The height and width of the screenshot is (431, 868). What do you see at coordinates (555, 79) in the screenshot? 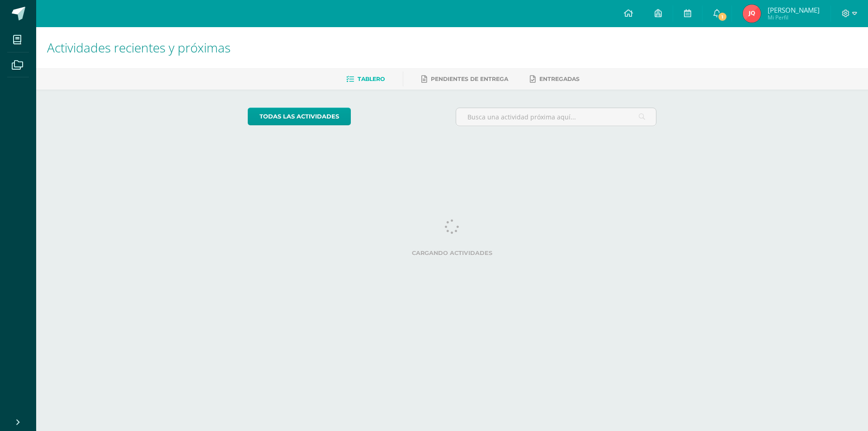
I see `a: Entregadas` at bounding box center [555, 79].